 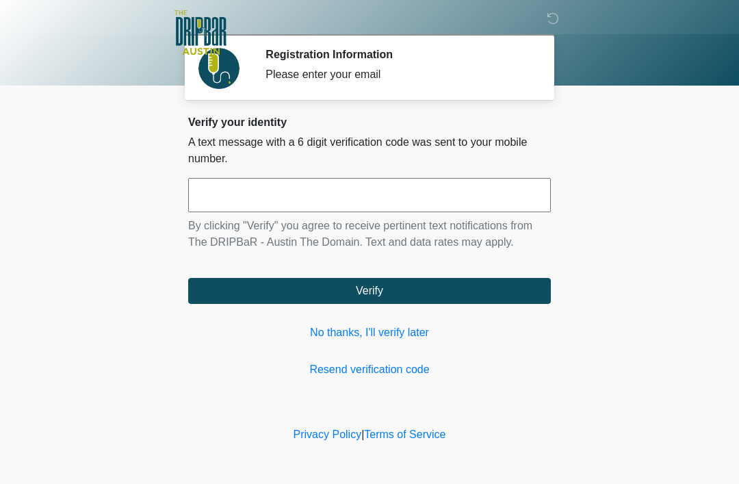 I want to click on img: The DRIPBaR - Austin The Domain Logo, so click(x=201, y=32).